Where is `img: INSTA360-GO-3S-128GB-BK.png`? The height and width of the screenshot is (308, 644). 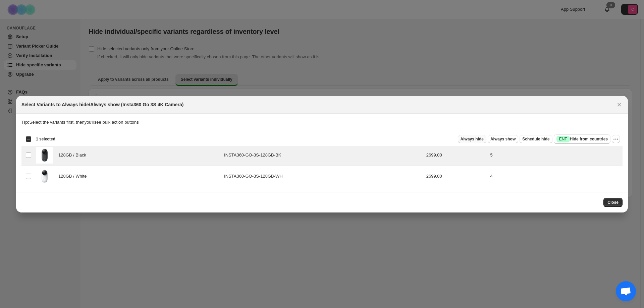
img: INSTA360-GO-3S-128GB-BK.png is located at coordinates (44, 155).